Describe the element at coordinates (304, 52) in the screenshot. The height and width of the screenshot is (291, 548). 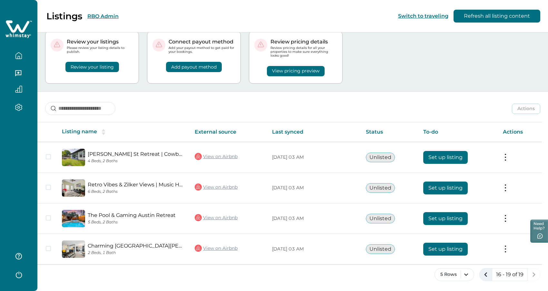
I see `p: Review pricing details for all your properties to make sure everything looks good!` at that location.